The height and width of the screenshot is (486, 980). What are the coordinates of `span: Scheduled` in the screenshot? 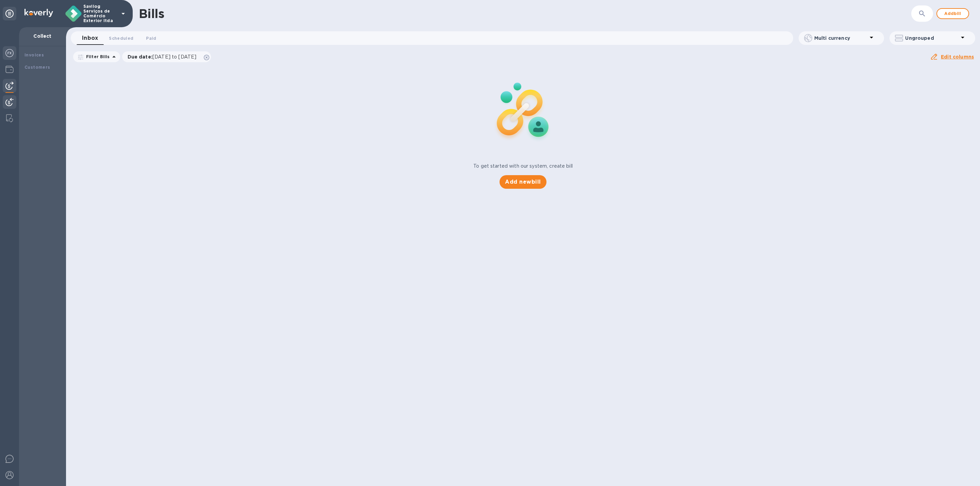 It's located at (121, 38).